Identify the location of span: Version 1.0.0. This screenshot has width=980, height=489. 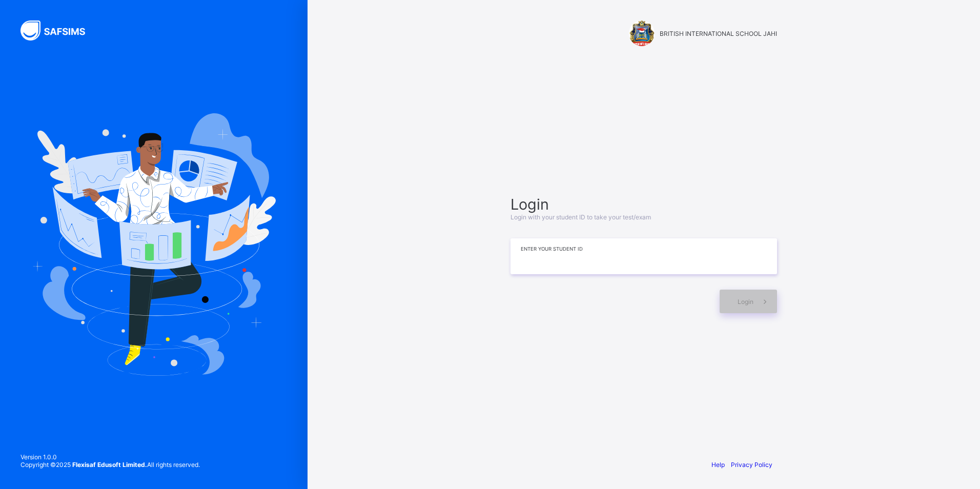
(110, 456).